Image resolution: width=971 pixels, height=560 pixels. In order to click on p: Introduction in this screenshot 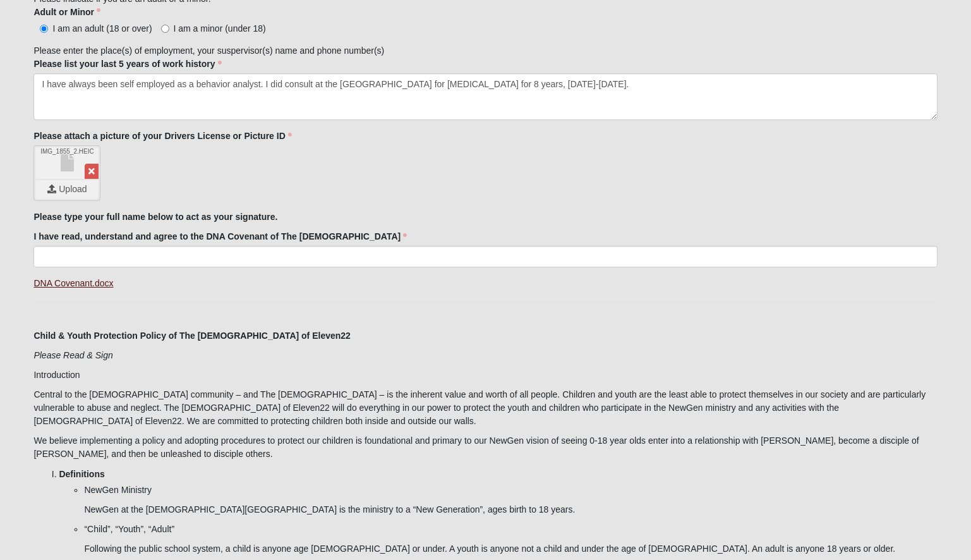, I will do `click(486, 375)`.